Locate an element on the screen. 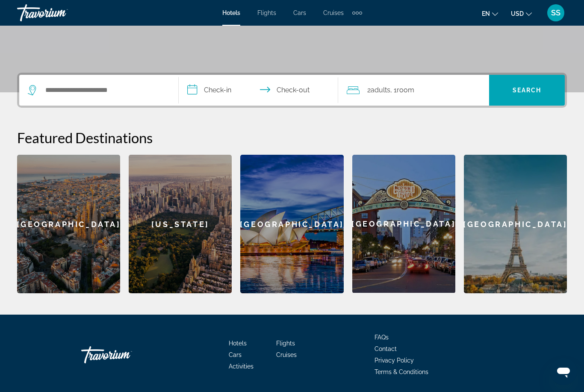  span: Privacy Policy is located at coordinates (394, 360).